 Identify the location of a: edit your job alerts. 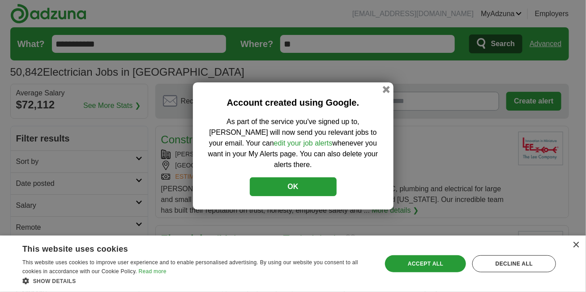
(303, 143).